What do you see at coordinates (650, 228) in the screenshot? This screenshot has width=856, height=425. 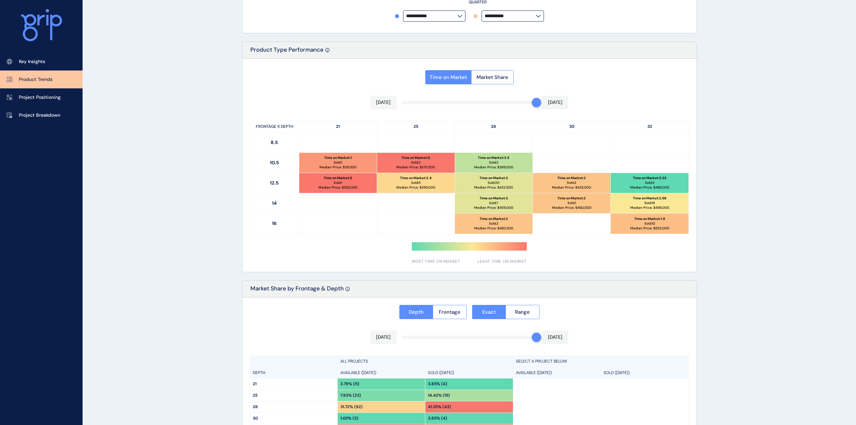 I see `p: Median Price: $ 553,000` at bounding box center [650, 228].